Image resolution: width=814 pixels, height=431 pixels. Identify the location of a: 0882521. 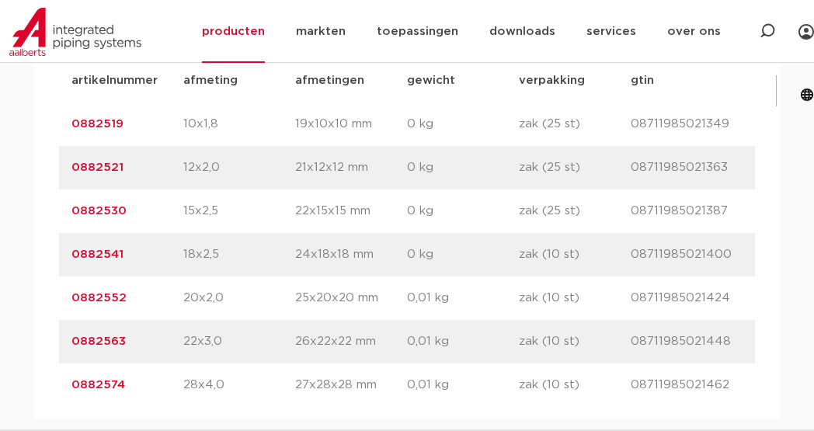
(97, 167).